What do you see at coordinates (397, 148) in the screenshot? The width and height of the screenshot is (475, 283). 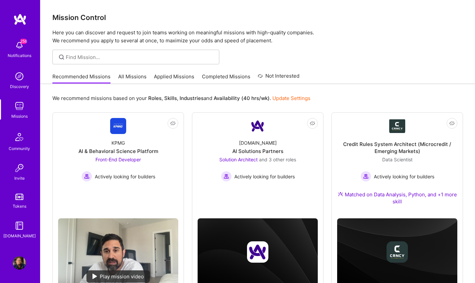 I see `div: Credit Rules System Architect (Microcredit / Emerging Markets)` at bounding box center [397, 148].